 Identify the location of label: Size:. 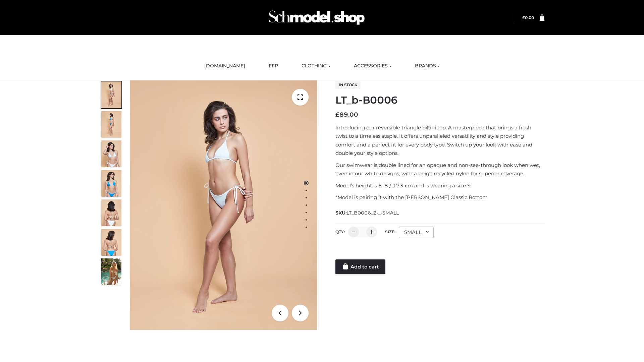
(390, 232).